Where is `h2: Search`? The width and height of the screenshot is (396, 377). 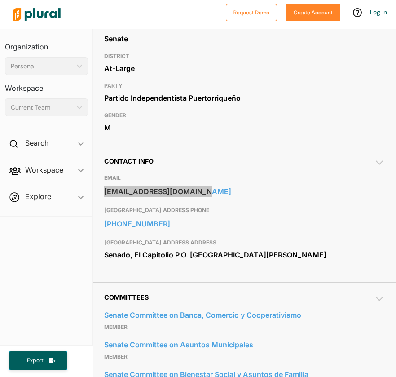
h2: Search is located at coordinates (37, 143).